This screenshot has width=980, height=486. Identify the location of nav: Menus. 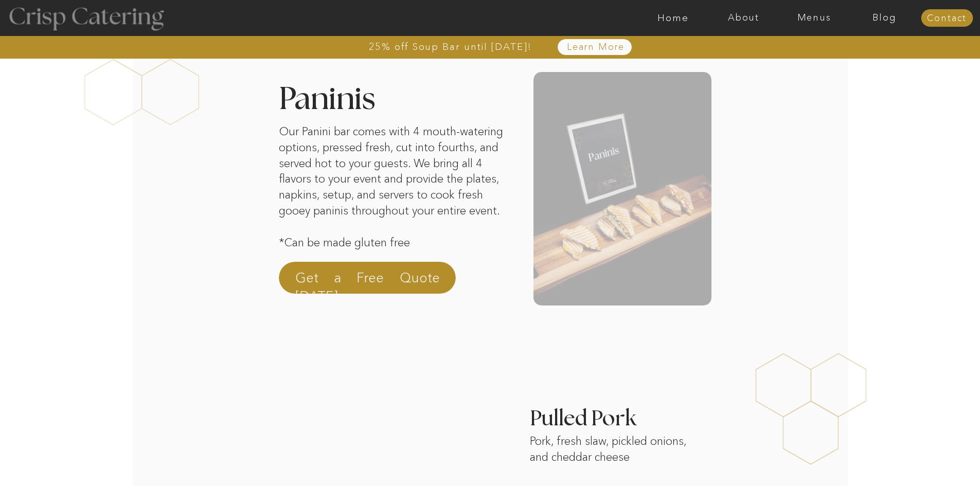
(814, 18).